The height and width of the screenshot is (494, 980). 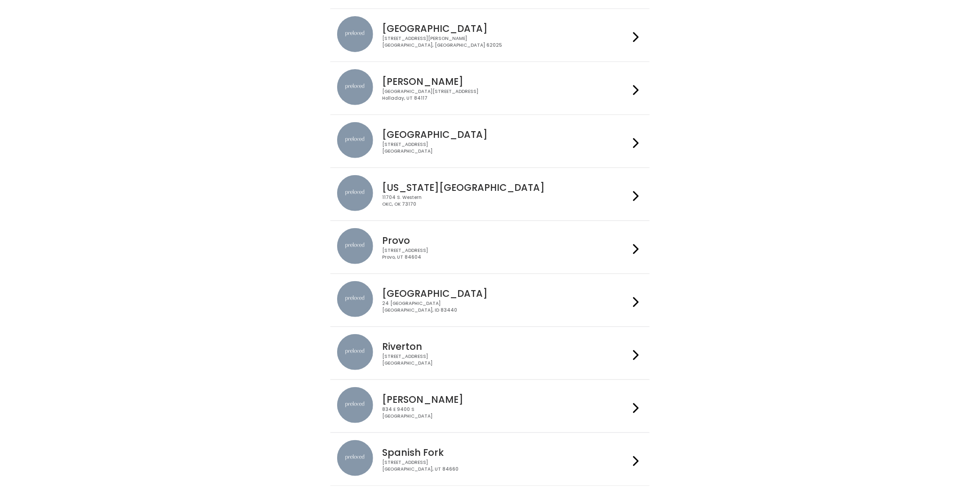 I want to click on h4: Riverton, so click(x=505, y=346).